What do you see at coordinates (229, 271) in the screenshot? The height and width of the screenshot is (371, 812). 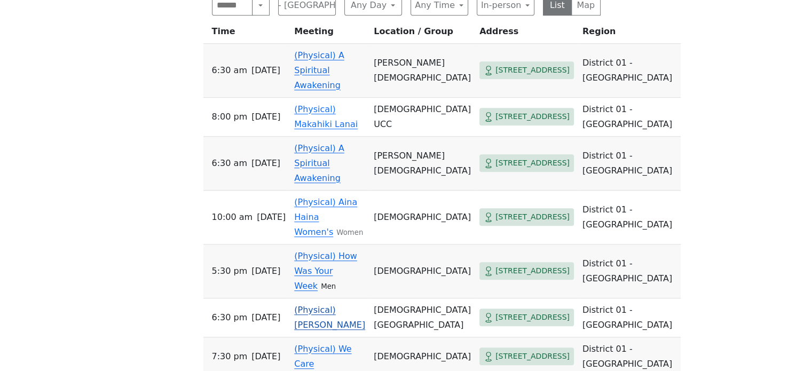 I see `span: 5:30 PM` at bounding box center [229, 271].